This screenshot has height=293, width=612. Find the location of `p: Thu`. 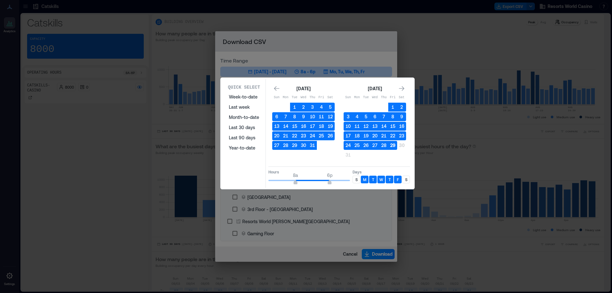

p: Thu is located at coordinates (312, 97).